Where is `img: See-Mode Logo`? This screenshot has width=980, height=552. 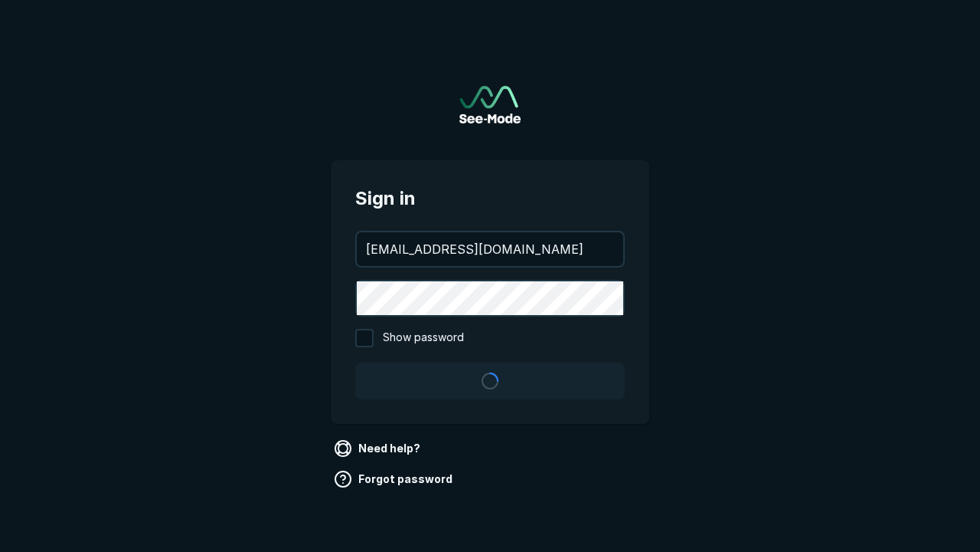
img: See-Mode Logo is located at coordinates (490, 105).